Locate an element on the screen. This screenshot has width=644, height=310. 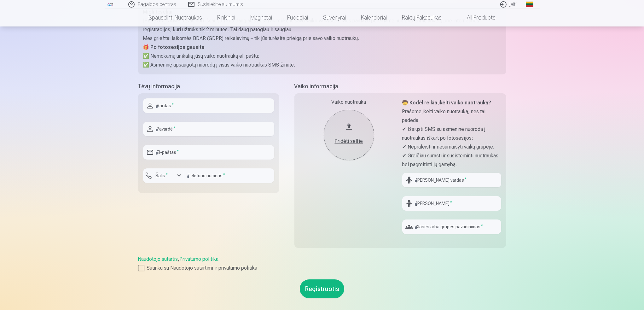
p: Mes griežtai laikomės BDAR (GDPR) reikalavimų – tik jūs turėsite prieigą prie savo vaiko nuotraukų. is located at coordinates (322, 38).